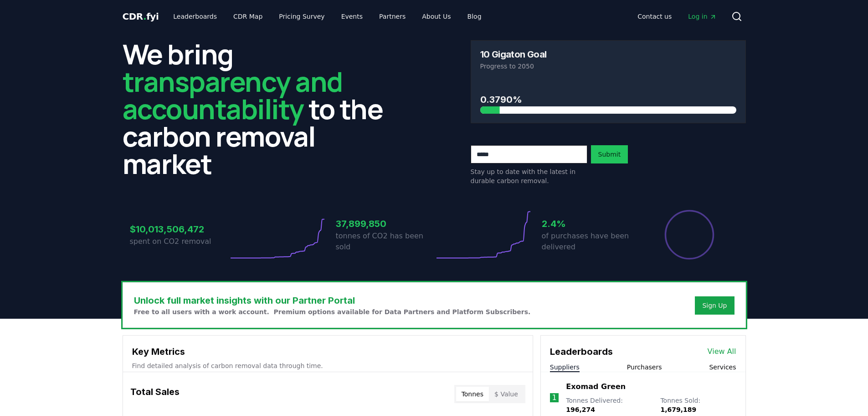  What do you see at coordinates (723, 366) in the screenshot?
I see `button: Services` at bounding box center [723, 366].